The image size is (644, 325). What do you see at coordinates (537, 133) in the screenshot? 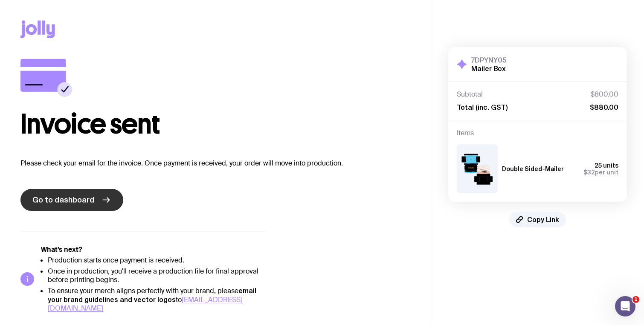
I see `h4: Items` at bounding box center [537, 133].